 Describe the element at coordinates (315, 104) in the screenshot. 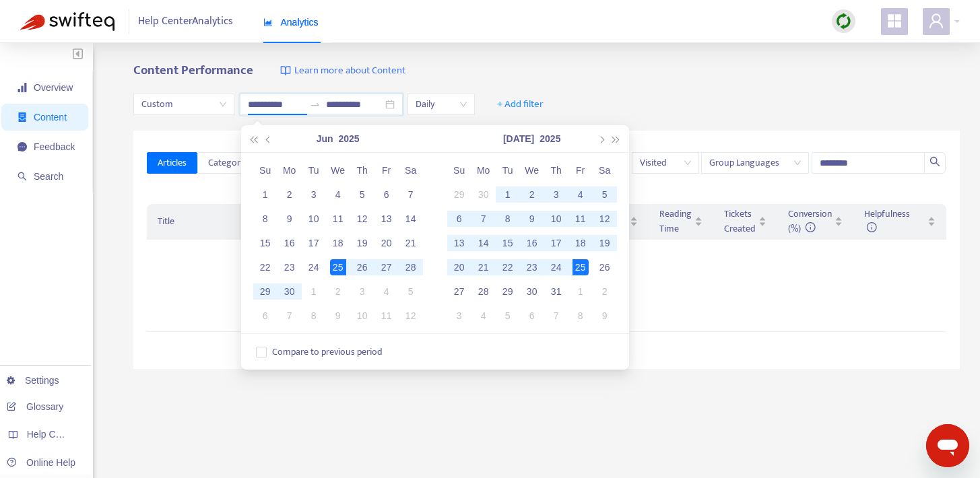

I see `span: swap-right` at that location.